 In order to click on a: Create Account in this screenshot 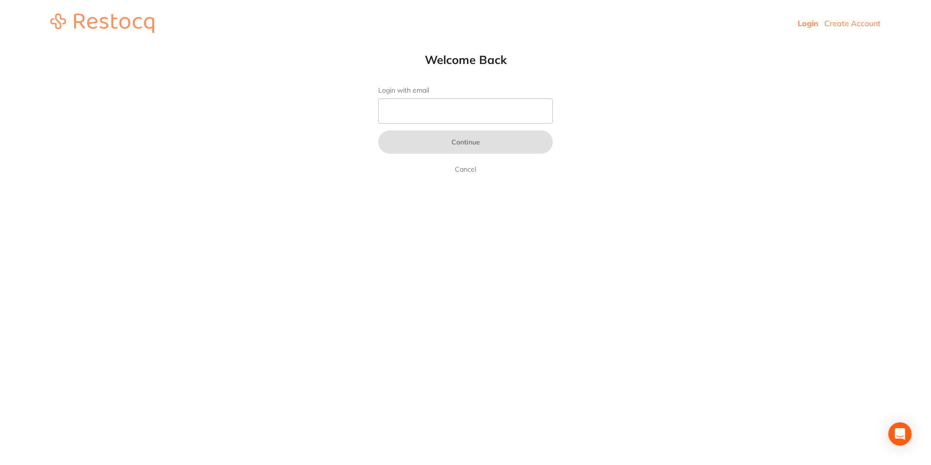, I will do `click(853, 23)`.